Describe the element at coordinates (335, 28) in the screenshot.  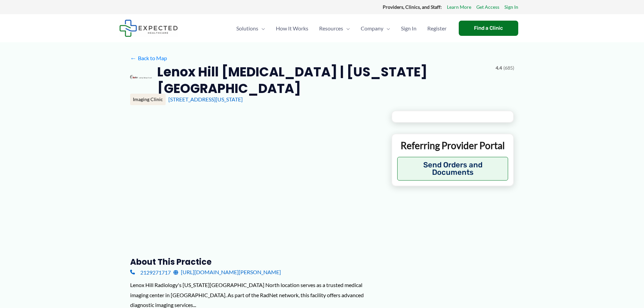
I see `a: ResourcesMenu Toggle` at that location.